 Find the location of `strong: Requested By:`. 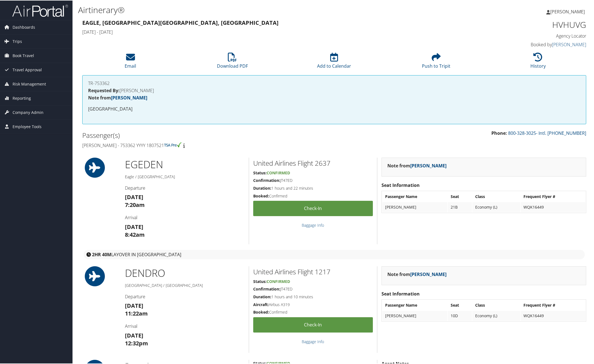

strong: Requested By: is located at coordinates (104, 90).